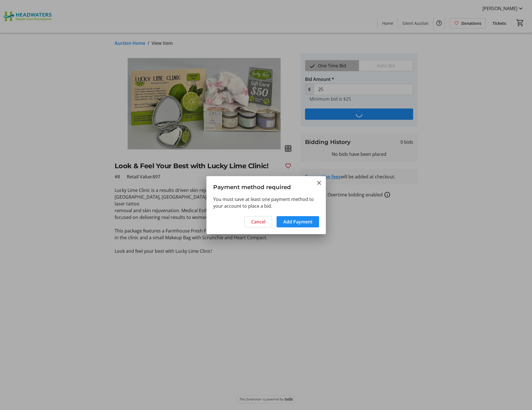 The width and height of the screenshot is (532, 410). Describe the element at coordinates (266, 186) in the screenshot. I see `h3: Payment method required` at that location.